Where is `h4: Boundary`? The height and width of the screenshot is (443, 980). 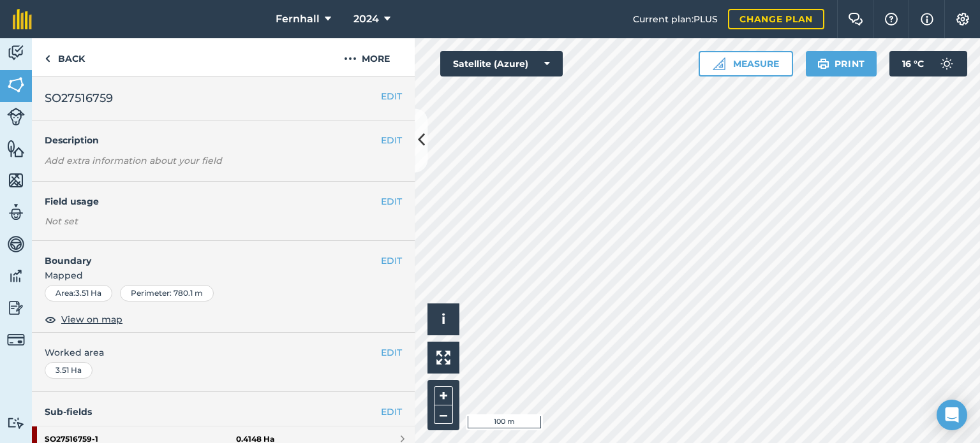 h4: Boundary is located at coordinates (206, 255).